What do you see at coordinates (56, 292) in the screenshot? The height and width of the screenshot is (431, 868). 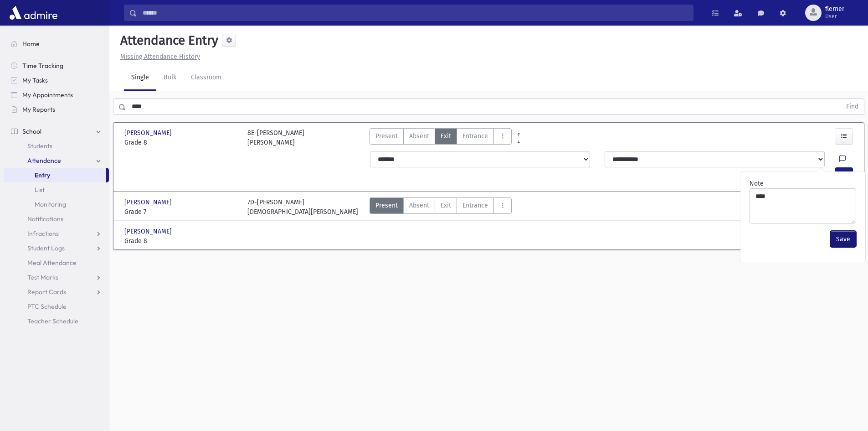 I see `a: Report Cards` at bounding box center [56, 292].